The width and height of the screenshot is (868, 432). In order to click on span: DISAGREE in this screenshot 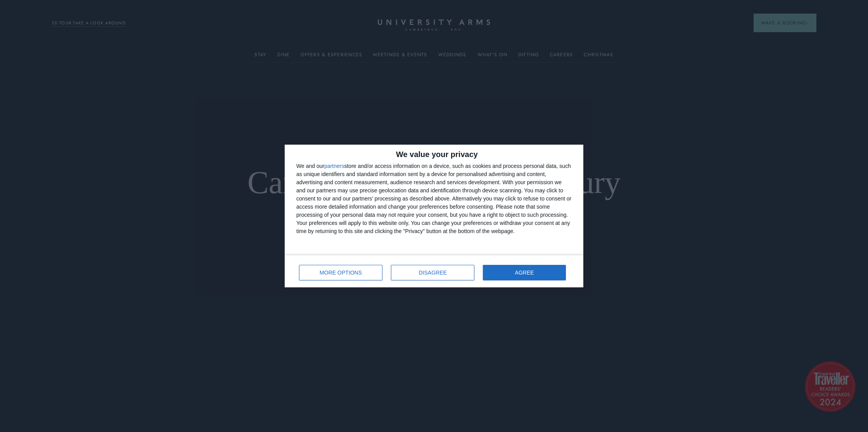, I will do `click(433, 273)`.